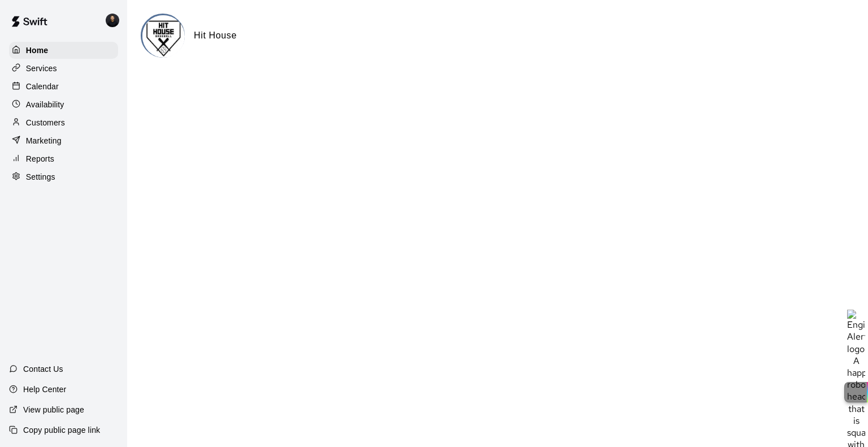 This screenshot has width=868, height=447. I want to click on p: Services, so click(41, 68).